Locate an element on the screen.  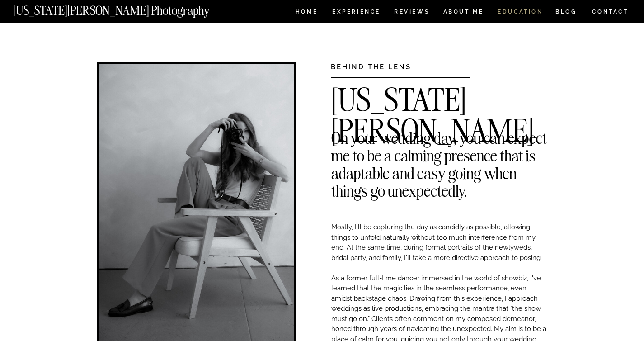
h3: BEHIND THE LENS is located at coordinates (386, 65).